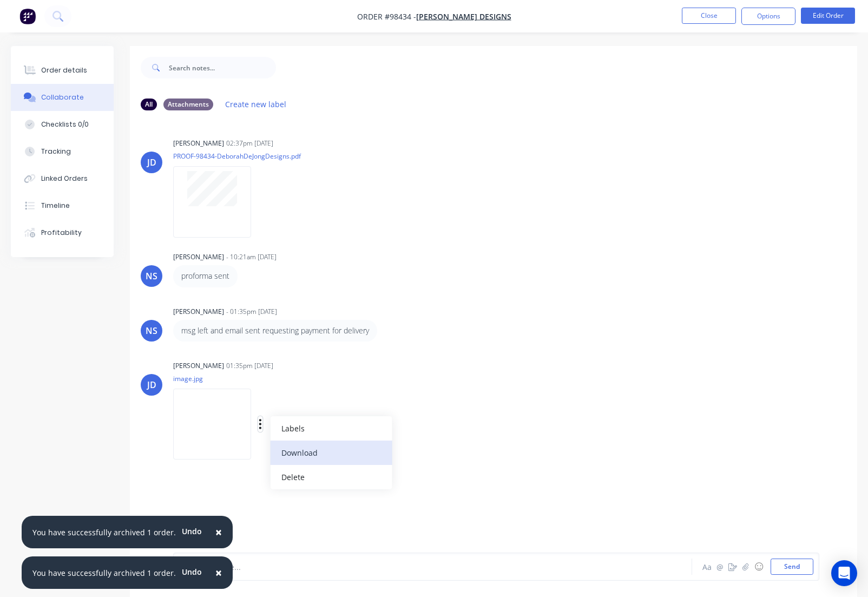 Image resolution: width=868 pixels, height=597 pixels. Describe the element at coordinates (62, 97) in the screenshot. I see `div: Collaborate` at that location.